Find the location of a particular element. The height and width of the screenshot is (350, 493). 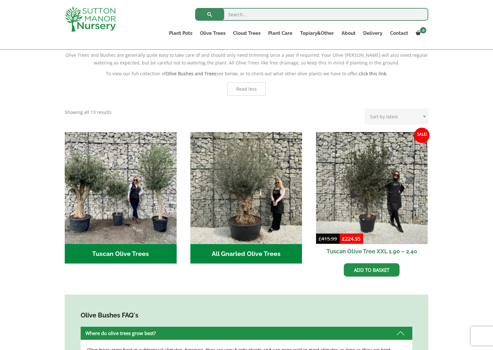

bdi: 224.95 is located at coordinates (351, 238).